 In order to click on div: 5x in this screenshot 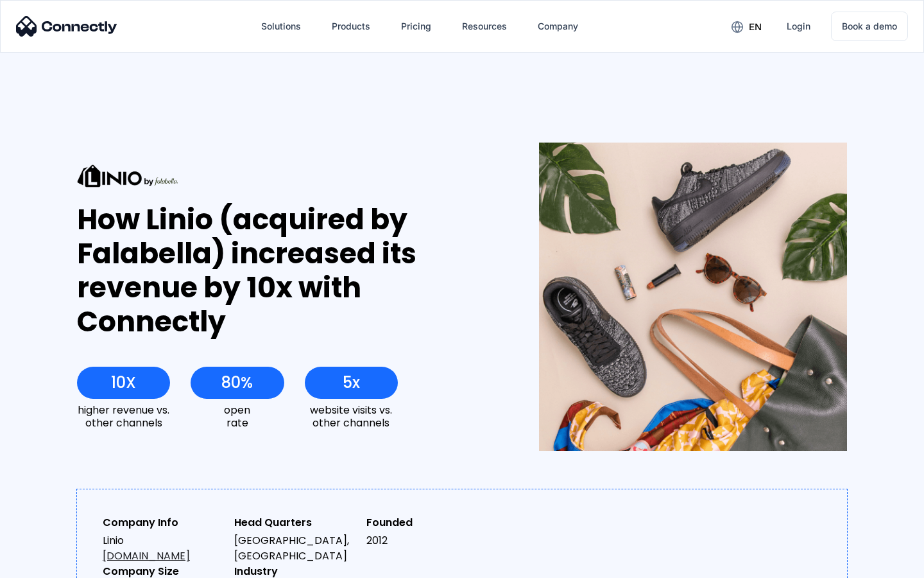, I will do `click(351, 383)`.